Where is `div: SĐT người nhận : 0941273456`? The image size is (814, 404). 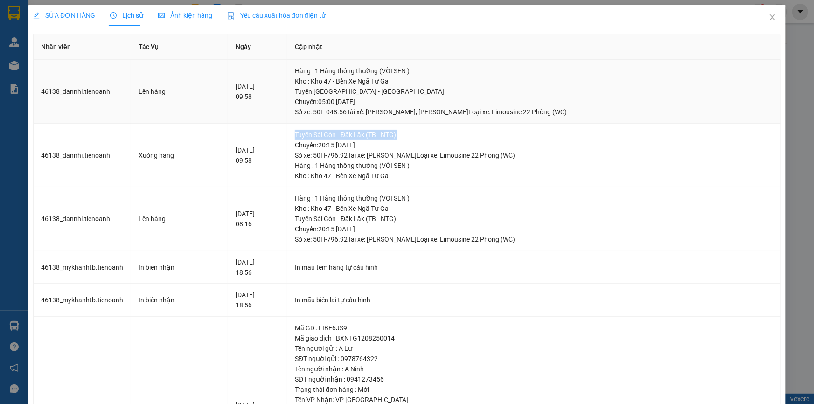 div: SĐT người nhận : 0941273456 is located at coordinates (534, 379).